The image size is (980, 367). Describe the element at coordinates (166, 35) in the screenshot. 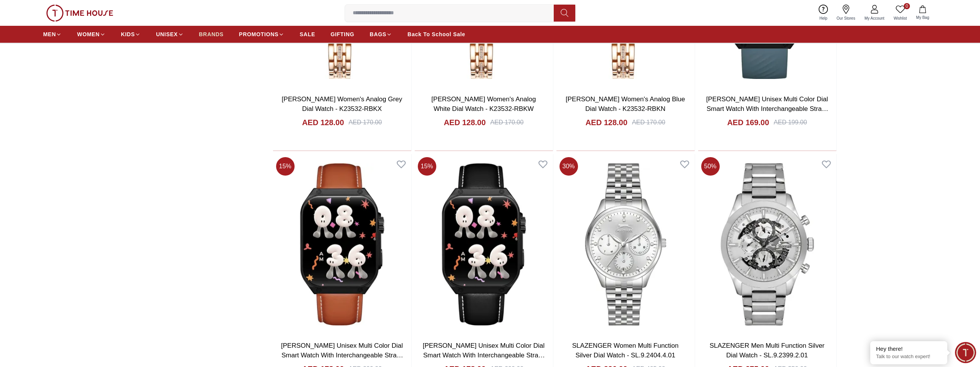

I see `span: UNISEX` at that location.